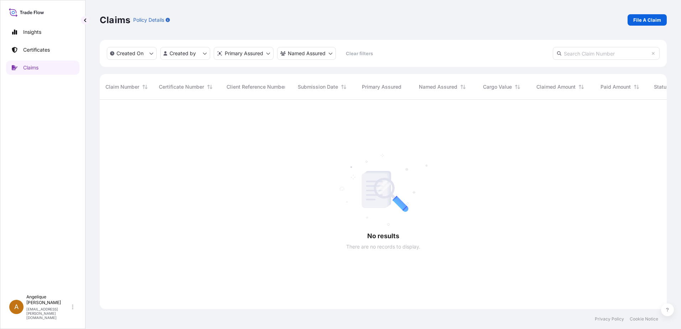 The height and width of the screenshot is (329, 681). I want to click on span: Named Assured, so click(438, 87).